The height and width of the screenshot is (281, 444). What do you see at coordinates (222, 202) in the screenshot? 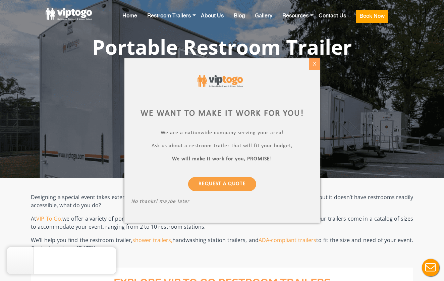
I see `p: No thanks! maybe later` at bounding box center [222, 202].